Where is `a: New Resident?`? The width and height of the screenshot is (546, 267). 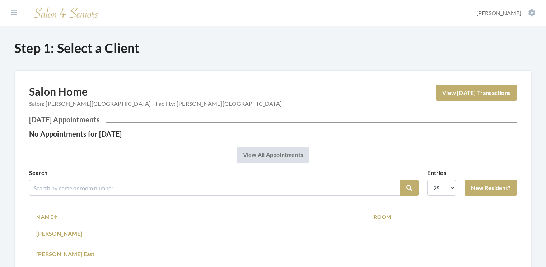
a: New Resident? is located at coordinates (491, 188).